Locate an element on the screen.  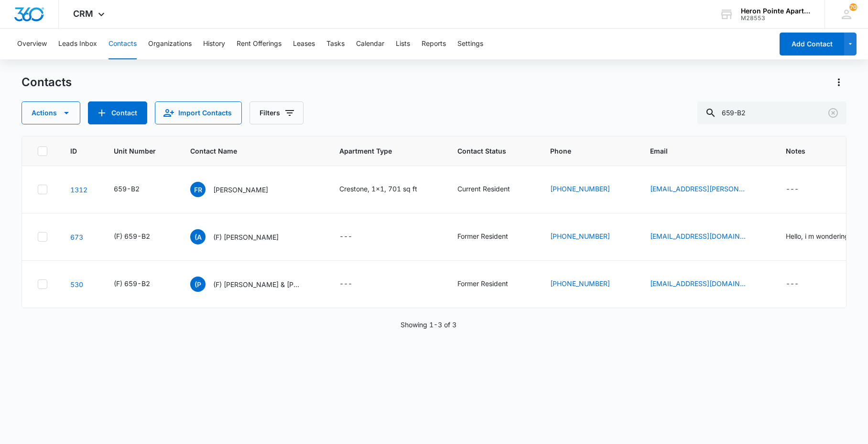
button: Settings is located at coordinates (470, 44).